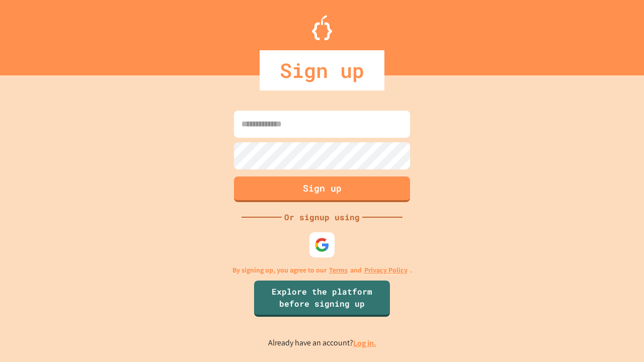  I want to click on img: Logo.svg, so click(322, 27).